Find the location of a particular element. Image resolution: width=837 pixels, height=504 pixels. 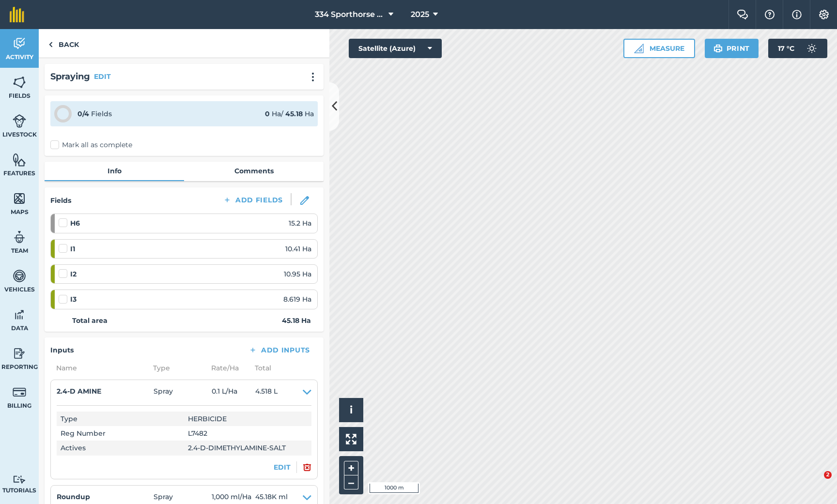

span: 334 Sporthorse Stud is located at coordinates (350, 15).